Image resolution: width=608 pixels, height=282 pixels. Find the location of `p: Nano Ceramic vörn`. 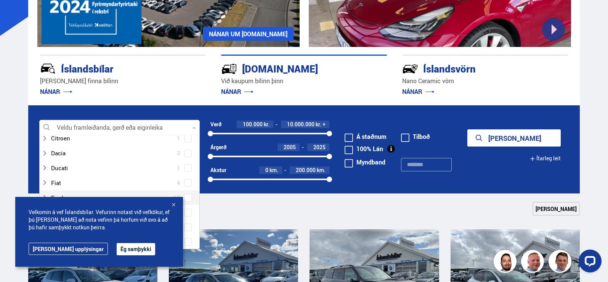

p: Nano Ceramic vörn is located at coordinates (485, 81).